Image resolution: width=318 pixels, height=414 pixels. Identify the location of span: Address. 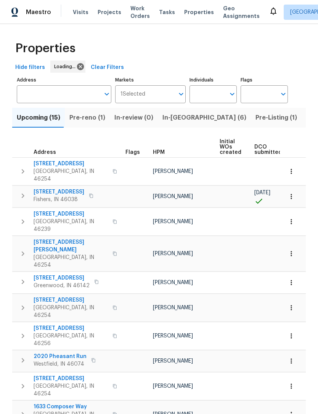
(45, 152).